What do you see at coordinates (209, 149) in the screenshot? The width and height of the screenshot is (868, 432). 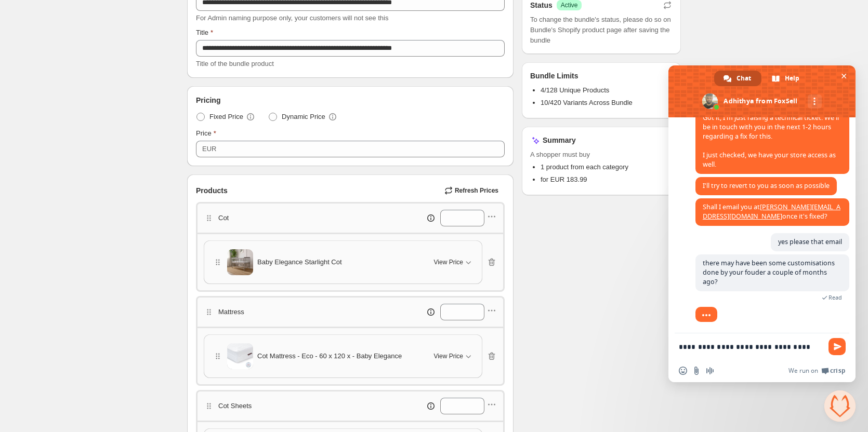 I see `div: EUR` at bounding box center [209, 149].